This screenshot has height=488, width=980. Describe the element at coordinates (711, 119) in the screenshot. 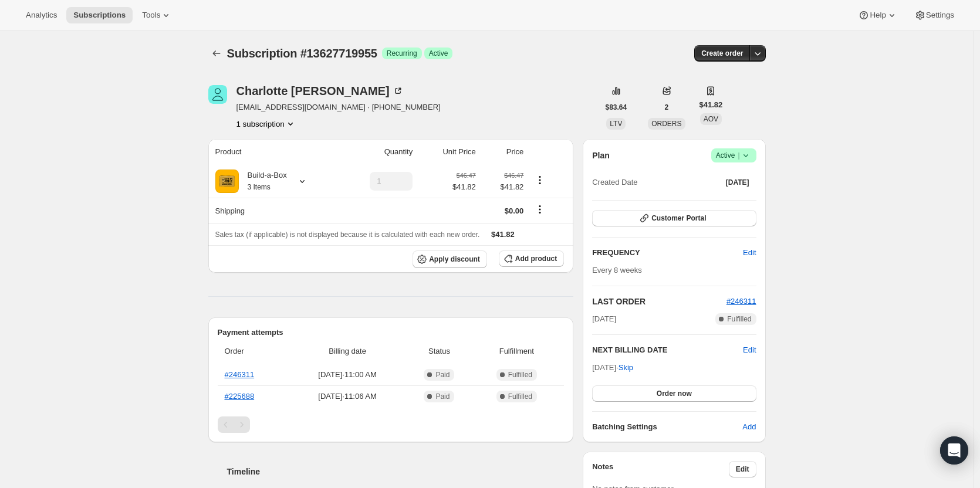

I see `span: AOV` at that location.